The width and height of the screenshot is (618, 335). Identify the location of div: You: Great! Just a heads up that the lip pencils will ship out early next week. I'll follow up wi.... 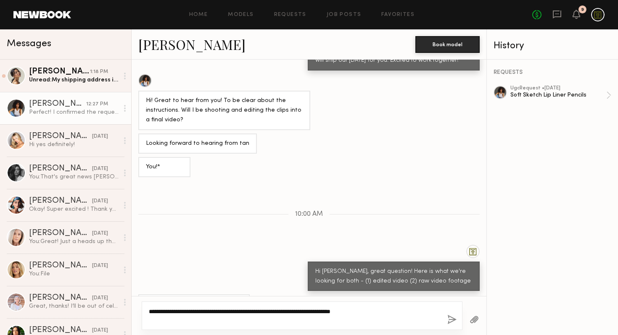
(74, 242).